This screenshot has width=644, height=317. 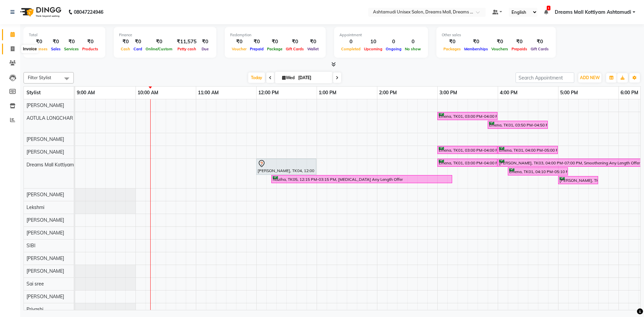 What do you see at coordinates (125, 49) in the screenshot?
I see `span: Cash` at bounding box center [125, 49].